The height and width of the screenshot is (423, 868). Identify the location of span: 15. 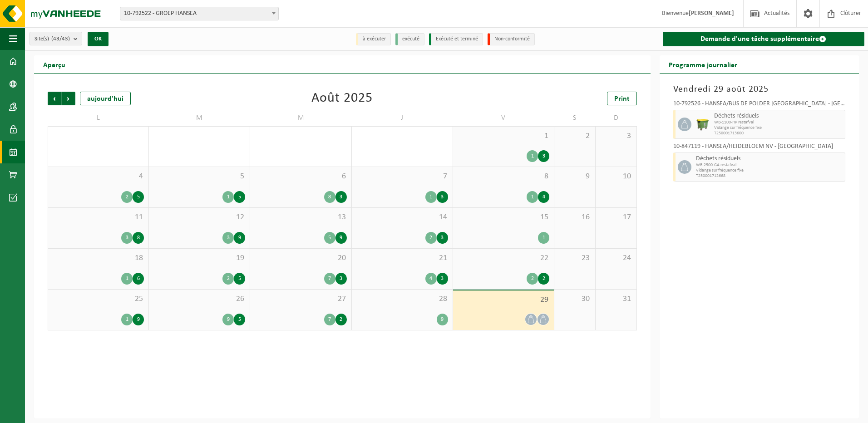
(503, 217).